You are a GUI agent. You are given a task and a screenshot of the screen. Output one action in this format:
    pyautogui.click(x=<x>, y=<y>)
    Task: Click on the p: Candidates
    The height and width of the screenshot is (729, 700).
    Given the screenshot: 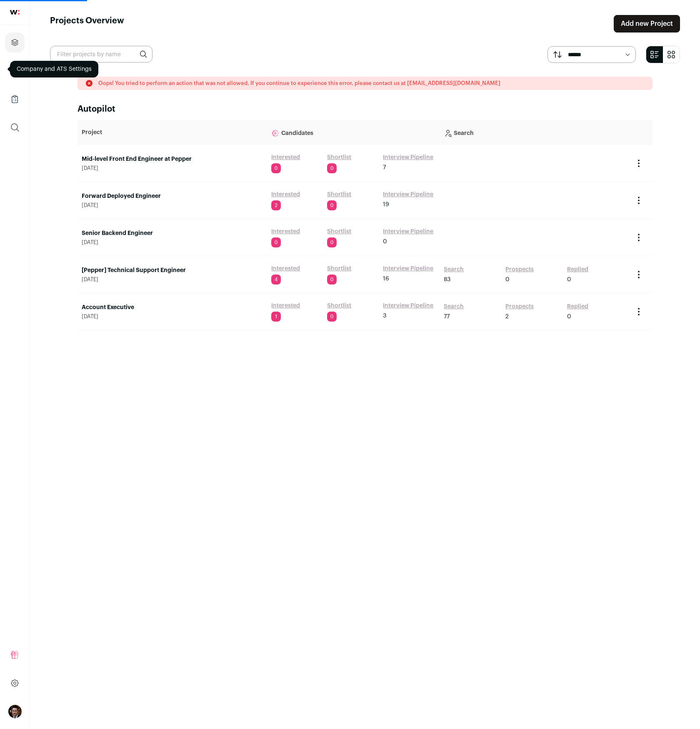 What is the action you would take?
    pyautogui.click(x=353, y=132)
    